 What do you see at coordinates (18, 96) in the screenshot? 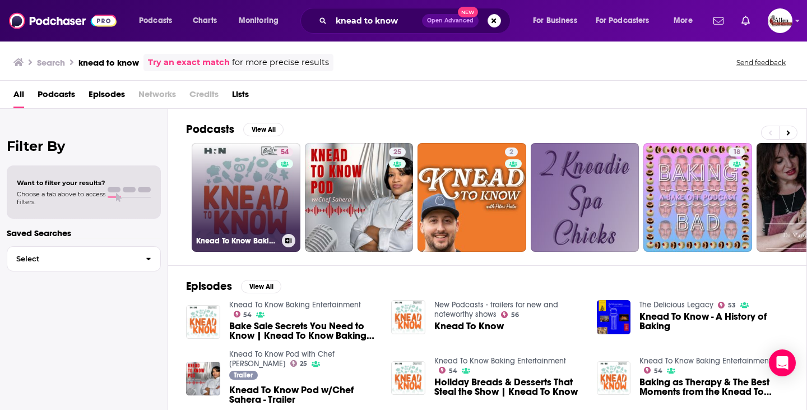
I see `span: All` at bounding box center [18, 96].